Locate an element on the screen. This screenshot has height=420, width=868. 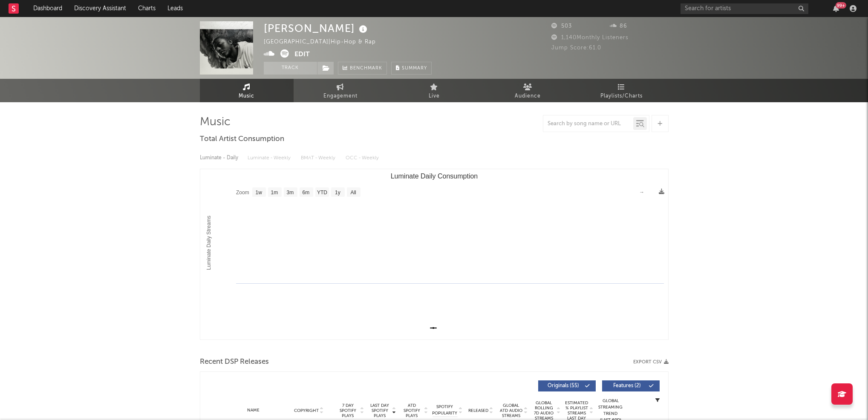
span: Total Artist Consumption is located at coordinates (242, 139).